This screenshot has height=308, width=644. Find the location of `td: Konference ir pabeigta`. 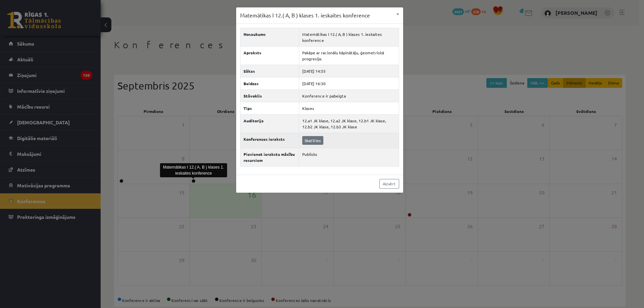

td: Konference ir pabeigta is located at coordinates (349, 95).